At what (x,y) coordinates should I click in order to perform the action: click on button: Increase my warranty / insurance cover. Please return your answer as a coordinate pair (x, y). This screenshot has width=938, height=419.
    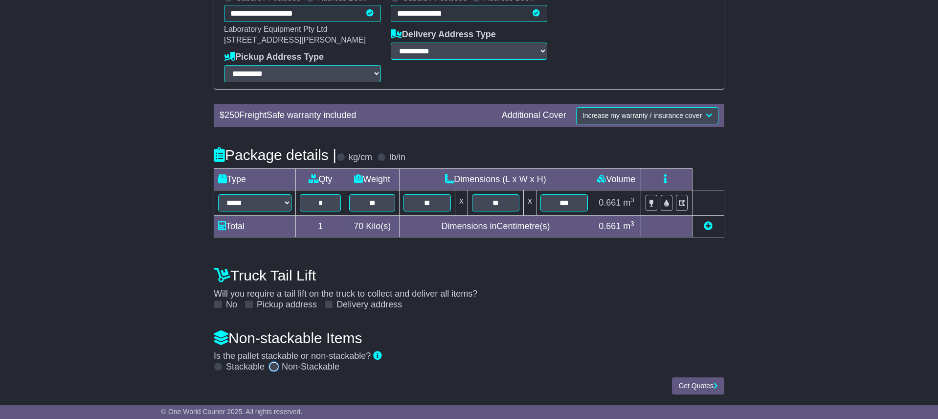
    Looking at the image, I should click on (647, 115).